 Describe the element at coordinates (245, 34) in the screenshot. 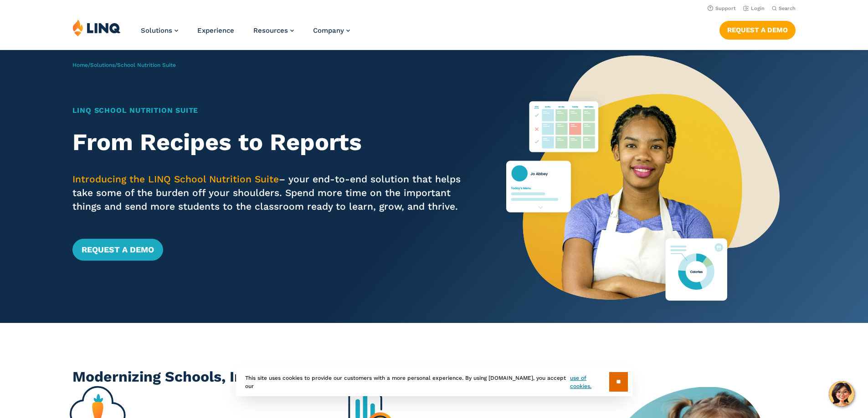

I see `nav: Primary Navigation` at that location.